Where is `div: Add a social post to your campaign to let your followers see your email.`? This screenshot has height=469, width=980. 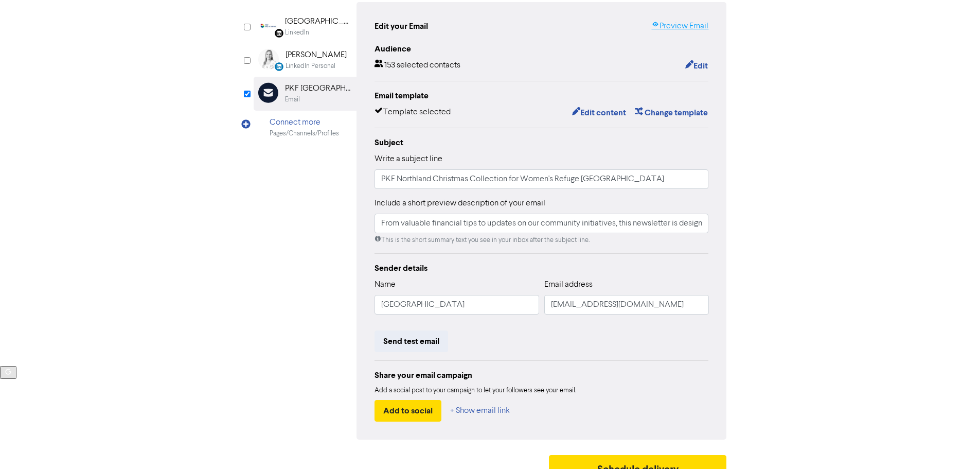
div: Add a social post to your campaign to let your followers see your email. is located at coordinates (541, 391).